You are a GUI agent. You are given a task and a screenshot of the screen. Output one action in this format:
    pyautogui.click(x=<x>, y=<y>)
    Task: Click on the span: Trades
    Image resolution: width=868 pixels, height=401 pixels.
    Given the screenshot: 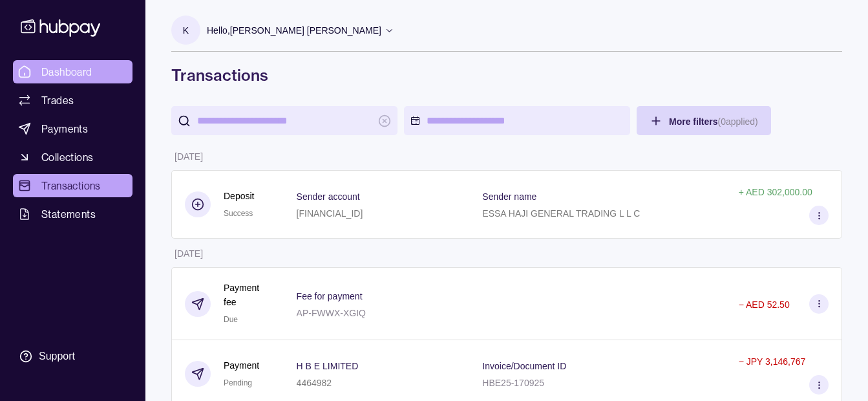 What is the action you would take?
    pyautogui.click(x=57, y=100)
    